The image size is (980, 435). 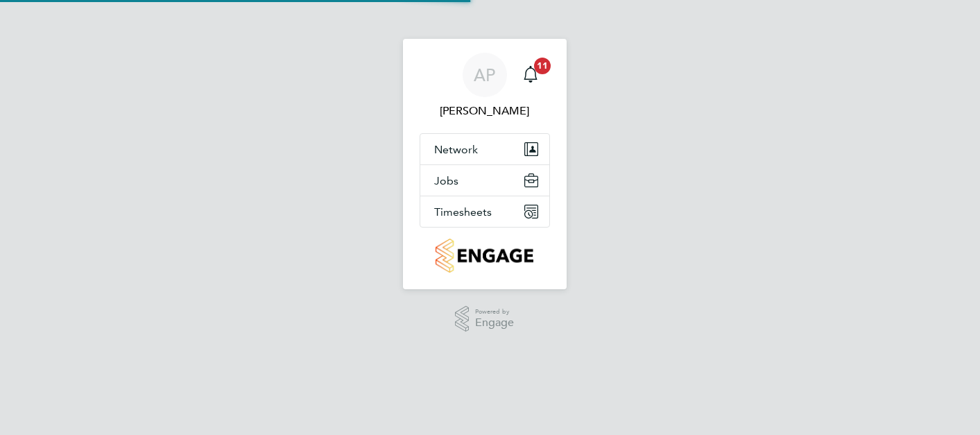 I want to click on nav: Main navigation, so click(x=485, y=163).